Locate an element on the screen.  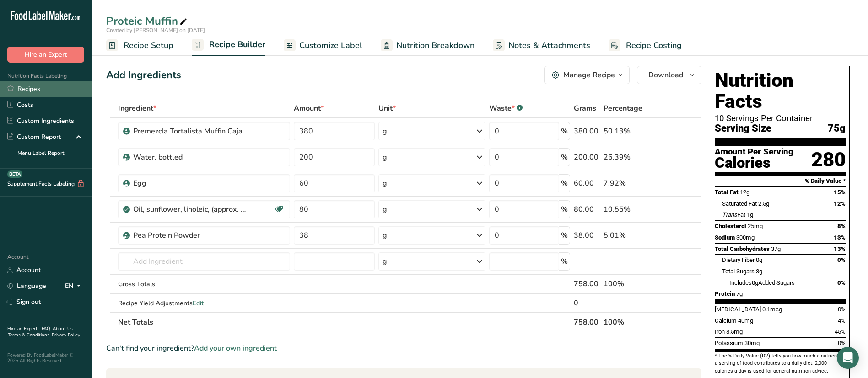
button: Download is located at coordinates (669, 75).